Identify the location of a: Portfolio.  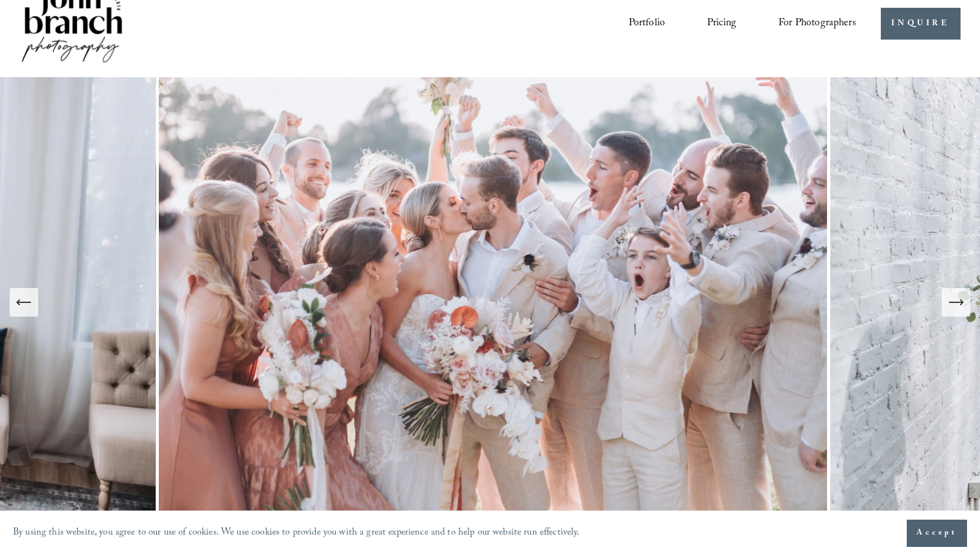
(647, 24).